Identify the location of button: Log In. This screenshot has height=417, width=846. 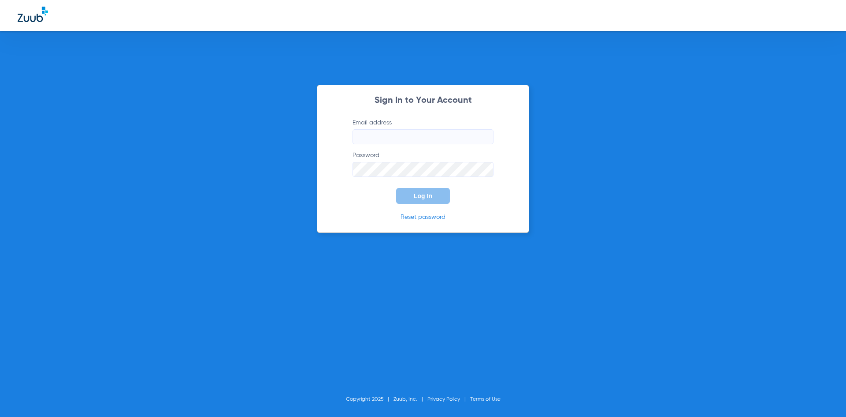
(423, 196).